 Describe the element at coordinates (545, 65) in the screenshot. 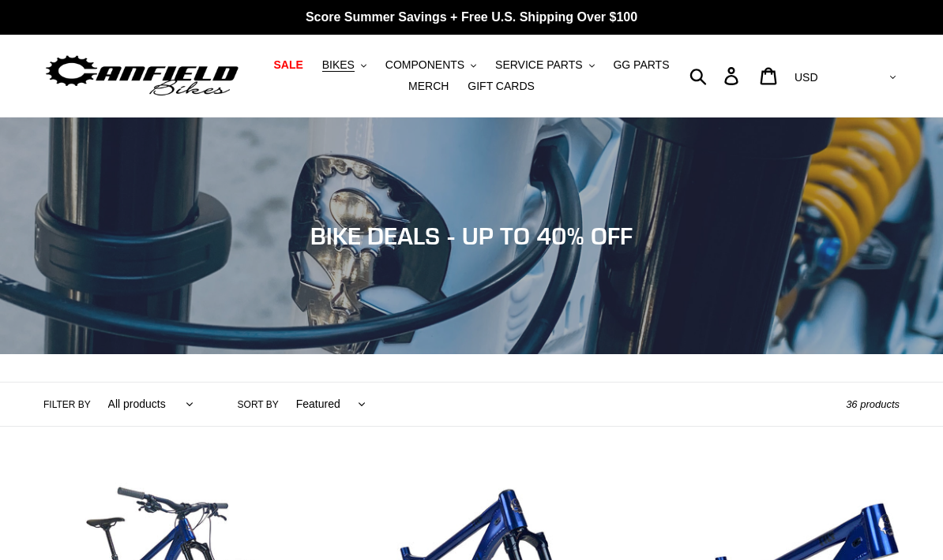

I see `button: SERVICE PARTS` at that location.